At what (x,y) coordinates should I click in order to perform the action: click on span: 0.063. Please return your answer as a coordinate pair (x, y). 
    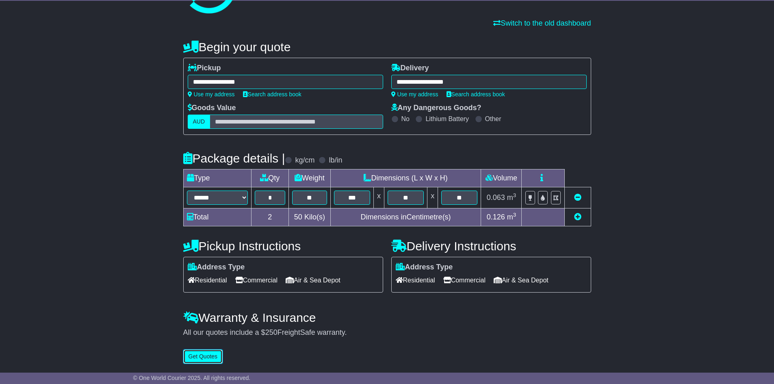
    Looking at the image, I should click on (496, 198).